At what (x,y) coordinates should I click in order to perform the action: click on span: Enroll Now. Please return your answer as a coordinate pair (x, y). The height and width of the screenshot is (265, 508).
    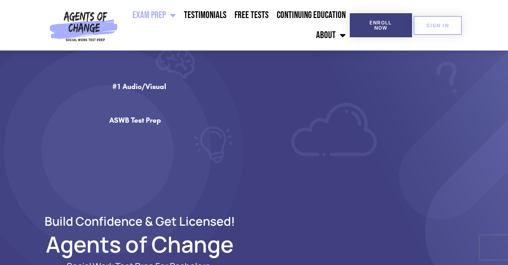
    Looking at the image, I should click on (381, 25).